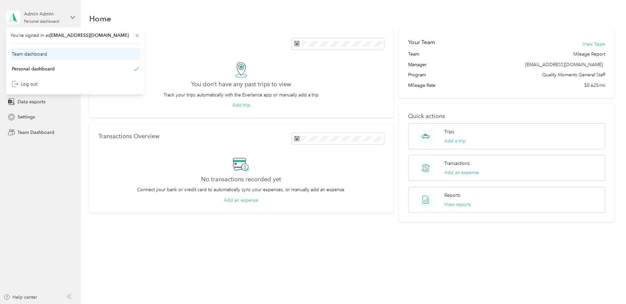 The image size is (626, 304). Describe the element at coordinates (452, 195) in the screenshot. I see `p: Reports` at that location.